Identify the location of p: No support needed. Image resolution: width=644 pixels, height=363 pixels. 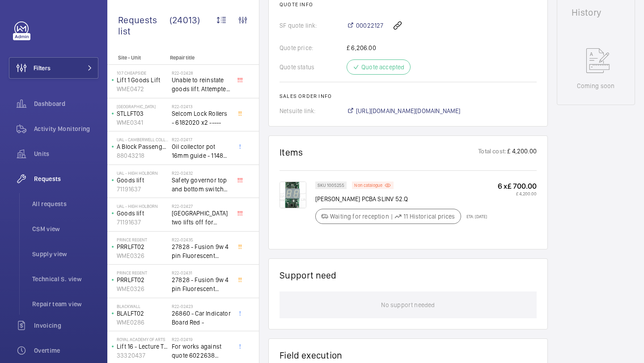
(407, 305).